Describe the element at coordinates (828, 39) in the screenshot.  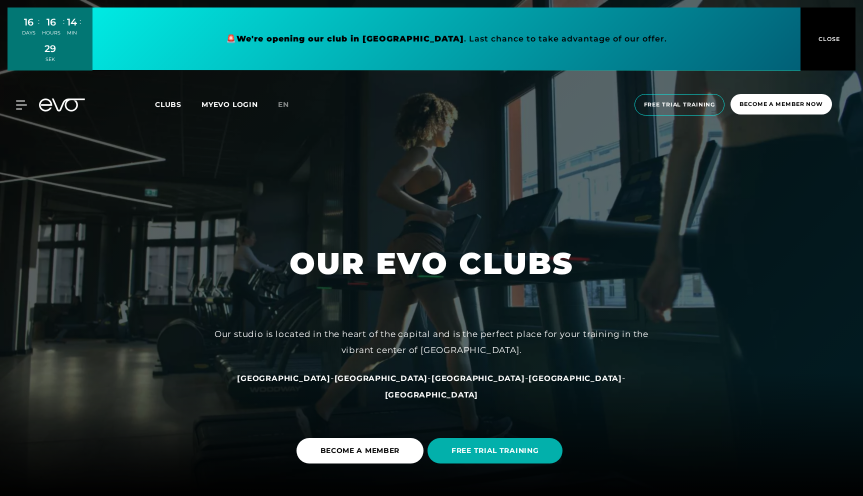
I see `button: CLOSE` at that location.